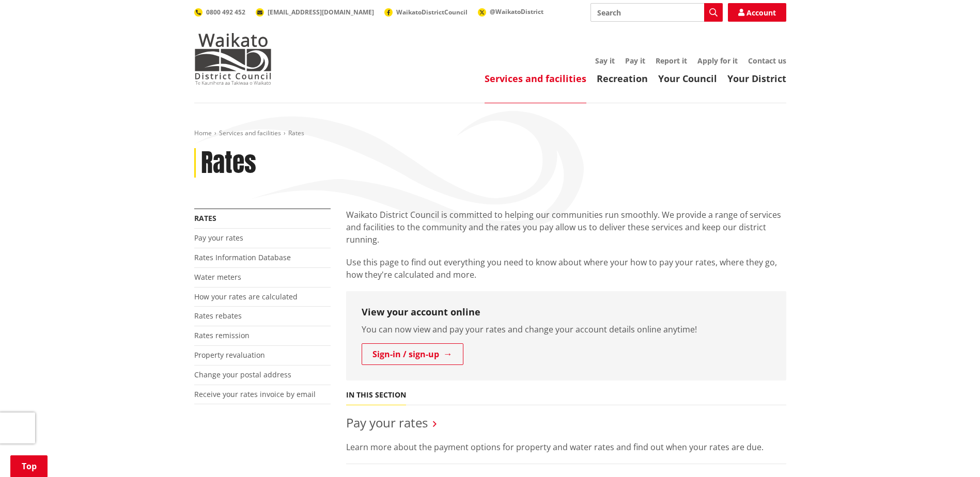 The image size is (980, 477). Describe the element at coordinates (688, 78) in the screenshot. I see `a: Your Council` at that location.